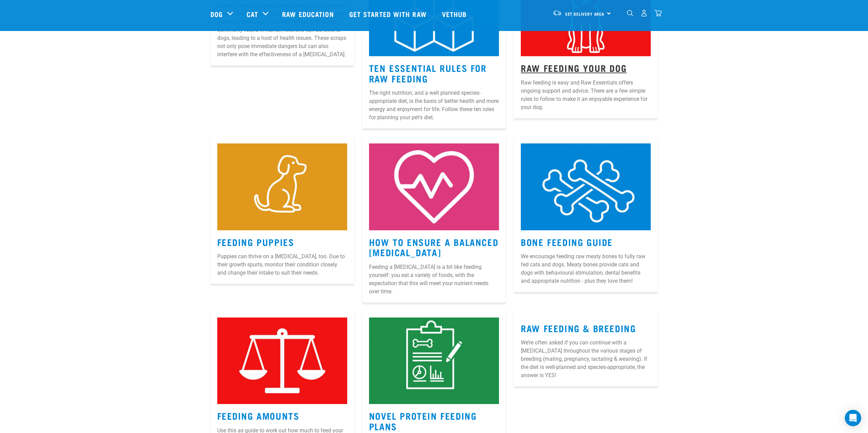 The image size is (868, 433). What do you see at coordinates (428, 73) in the screenshot?
I see `a: Ten Essential Rules for Raw Feeding` at bounding box center [428, 73].